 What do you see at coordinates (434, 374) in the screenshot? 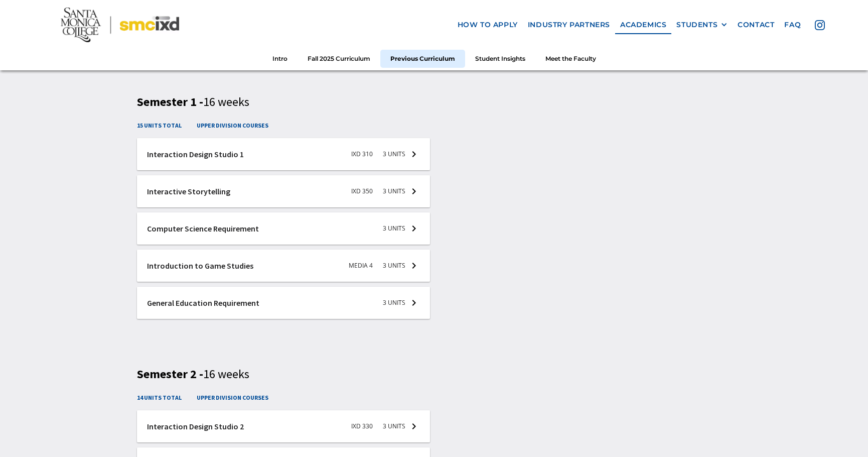
I see `h3: Semester 2 -` at bounding box center [434, 374].